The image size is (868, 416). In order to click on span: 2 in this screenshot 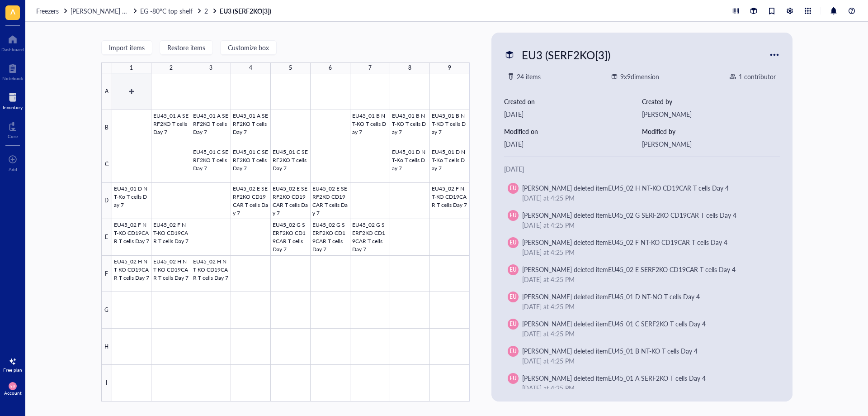, I will do `click(206, 11)`.